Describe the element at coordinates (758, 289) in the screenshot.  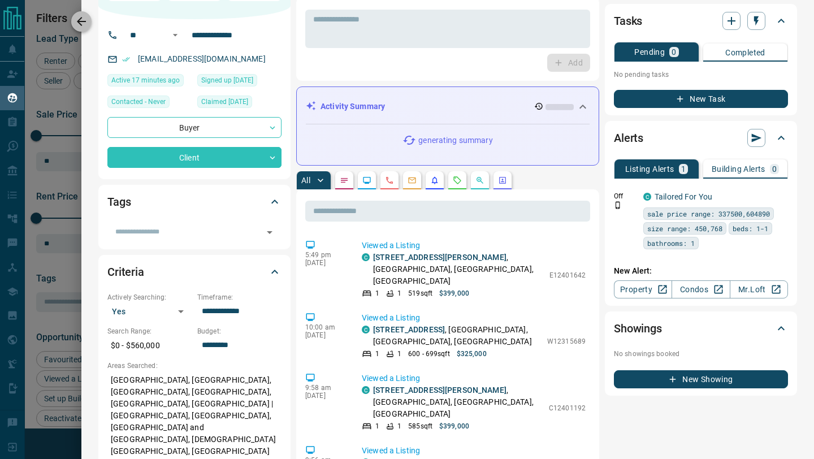
I see `a: Mr.Loft` at that location.